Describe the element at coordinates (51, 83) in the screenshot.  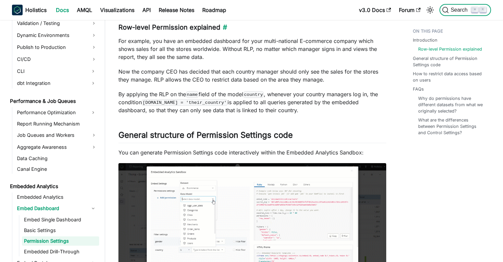
I see `a: dbt Integration` at that location.